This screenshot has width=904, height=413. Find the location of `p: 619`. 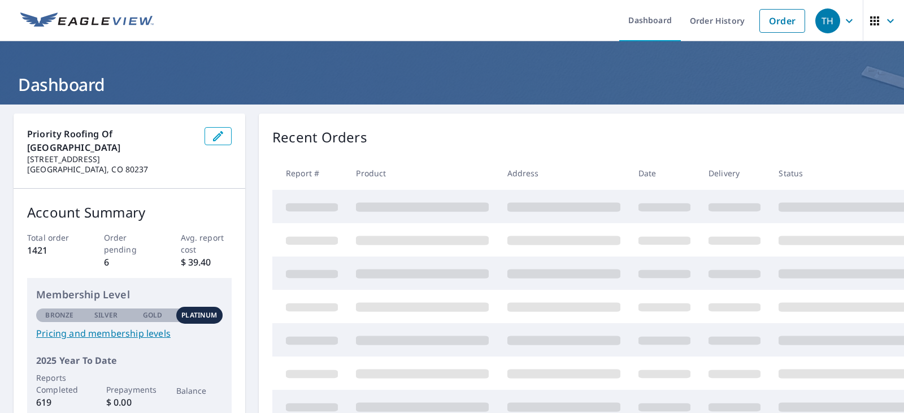

p: 619 is located at coordinates (59, 402).